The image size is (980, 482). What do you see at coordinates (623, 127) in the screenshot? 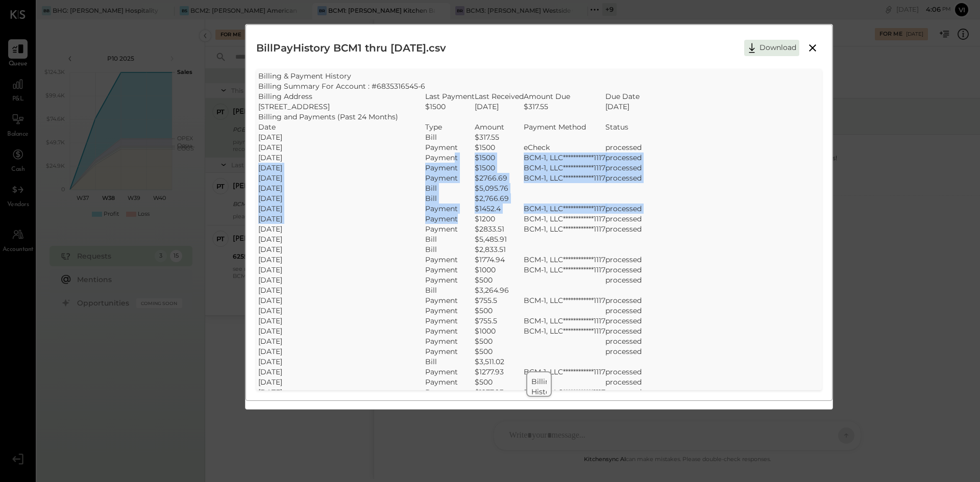
I see `td: Status` at bounding box center [623, 127].